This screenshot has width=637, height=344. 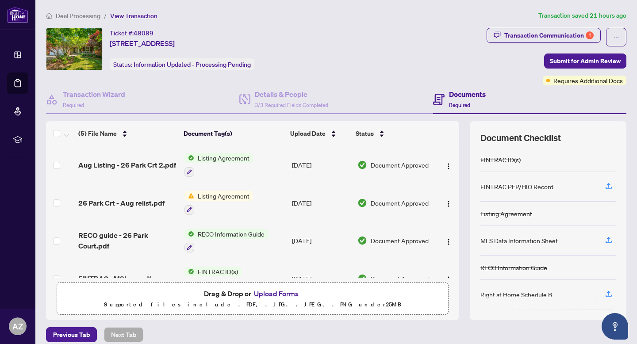 What do you see at coordinates (253, 299) in the screenshot?
I see `span: Drag & Drop orUpload FormsSupported files include .PDF, .JPG, .JPEG, .PNG under25MB` at bounding box center [253, 299].